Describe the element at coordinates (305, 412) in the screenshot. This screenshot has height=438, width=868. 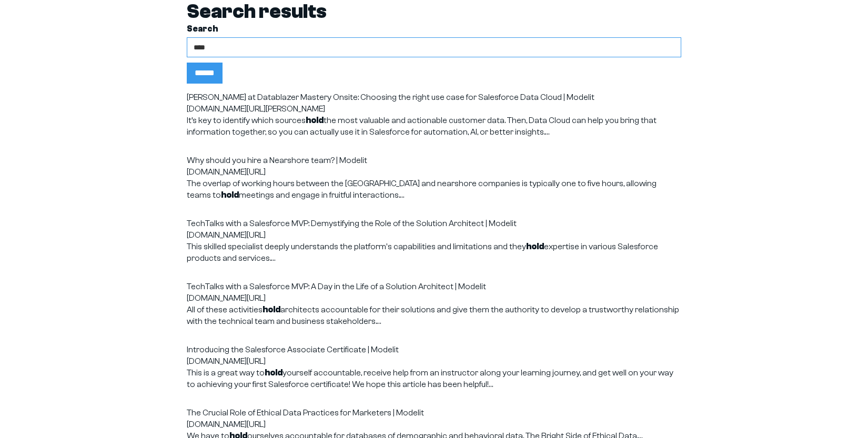
I see `a: The Crucial Role of Ethical Data Practices for Marketers | Modelit` at that location.